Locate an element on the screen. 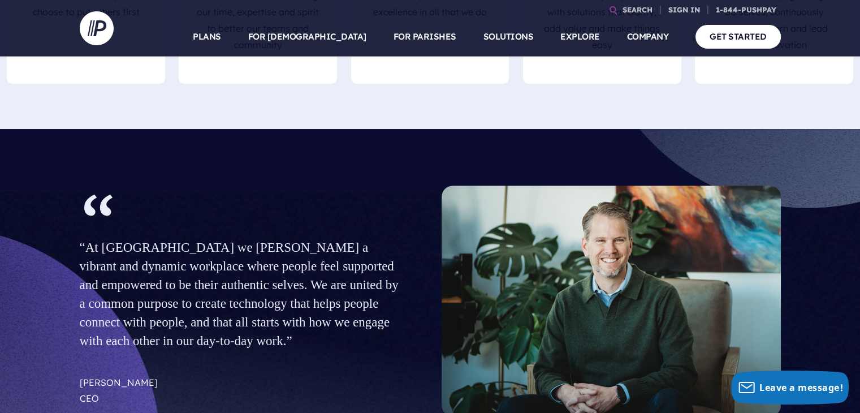  a: COMPANY is located at coordinates (648, 37).